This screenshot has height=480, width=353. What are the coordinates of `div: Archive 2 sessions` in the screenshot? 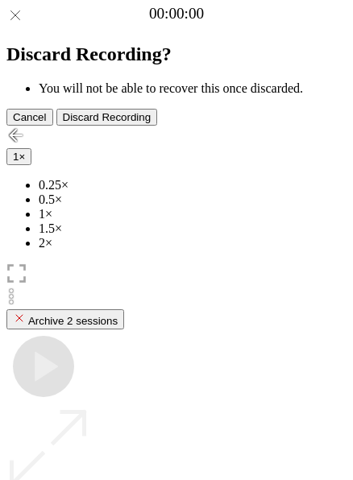 It's located at (65, 319).